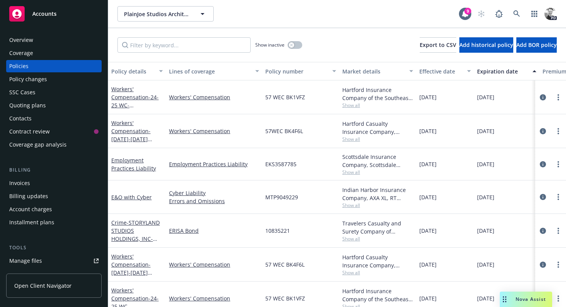 The width and height of the screenshot is (566, 307). I want to click on span: 10835221, so click(278, 231).